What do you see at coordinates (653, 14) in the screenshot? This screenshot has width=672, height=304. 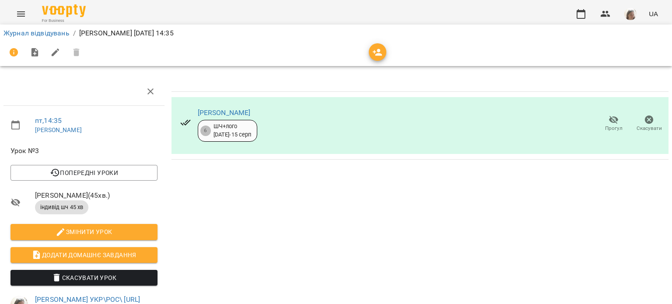 I see `span: UA` at bounding box center [653, 14].